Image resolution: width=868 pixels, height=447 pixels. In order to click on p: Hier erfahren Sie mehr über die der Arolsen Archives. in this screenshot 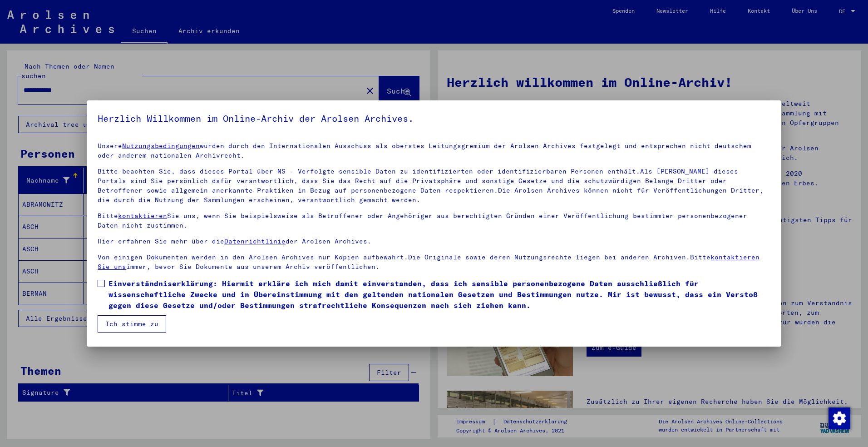, I will do `click(434, 241)`.